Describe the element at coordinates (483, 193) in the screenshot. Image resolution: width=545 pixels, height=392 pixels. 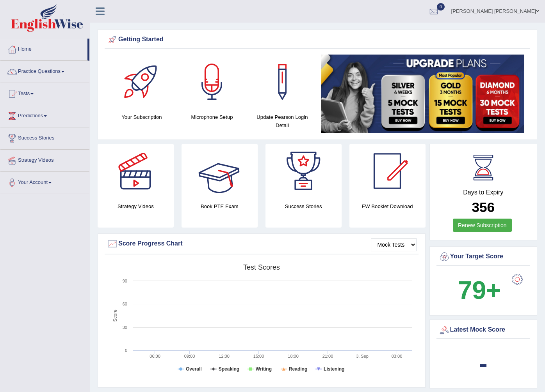
I see `h4: Days to Expiry` at that location.